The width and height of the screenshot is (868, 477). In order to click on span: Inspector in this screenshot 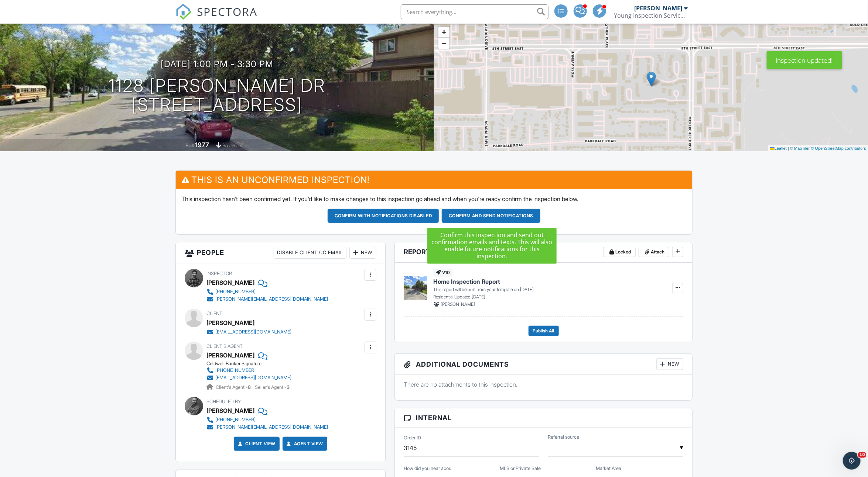, I will do `click(219, 274)`.